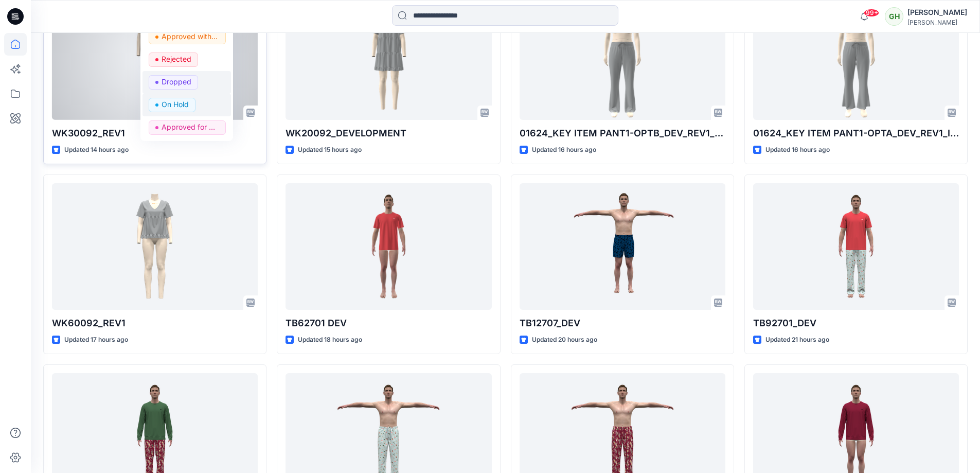  What do you see at coordinates (564, 340) in the screenshot?
I see `p: Updated 20 hours ago` at bounding box center [564, 340].